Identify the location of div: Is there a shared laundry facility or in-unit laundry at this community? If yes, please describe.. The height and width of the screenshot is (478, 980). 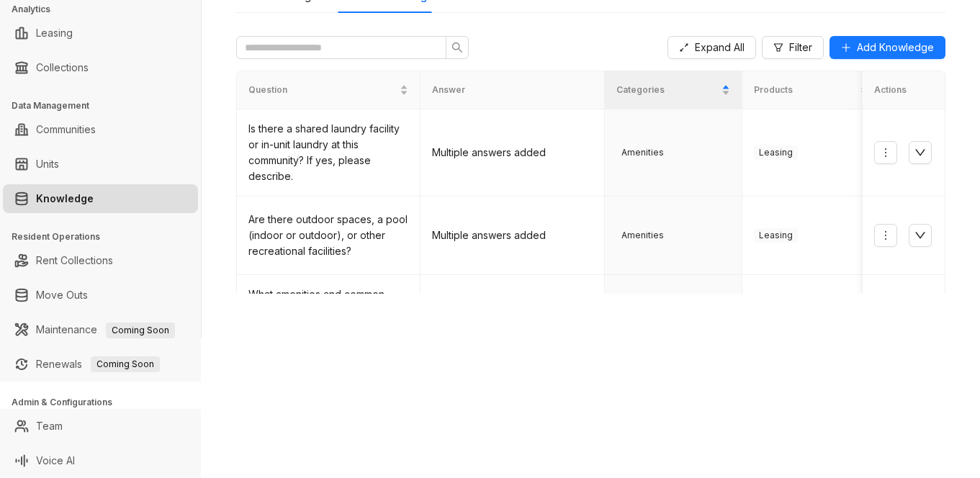
(329, 153).